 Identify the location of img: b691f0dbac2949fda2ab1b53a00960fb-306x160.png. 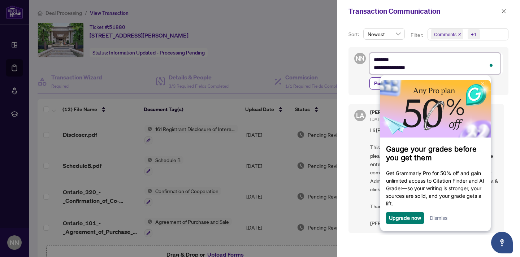
(59, 33).